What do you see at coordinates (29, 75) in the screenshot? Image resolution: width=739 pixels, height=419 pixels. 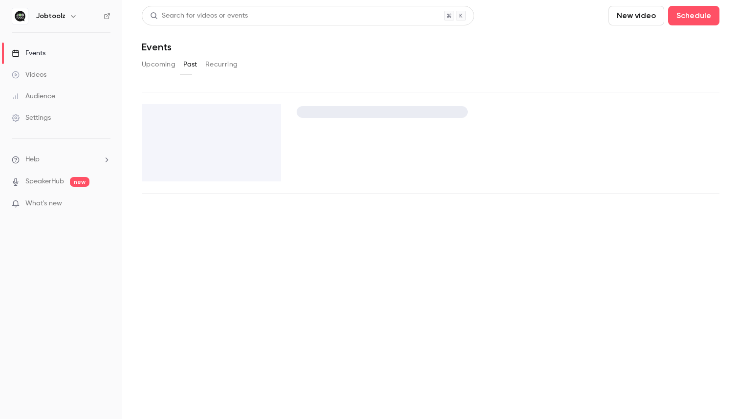 I see `div: Videos` at bounding box center [29, 75].